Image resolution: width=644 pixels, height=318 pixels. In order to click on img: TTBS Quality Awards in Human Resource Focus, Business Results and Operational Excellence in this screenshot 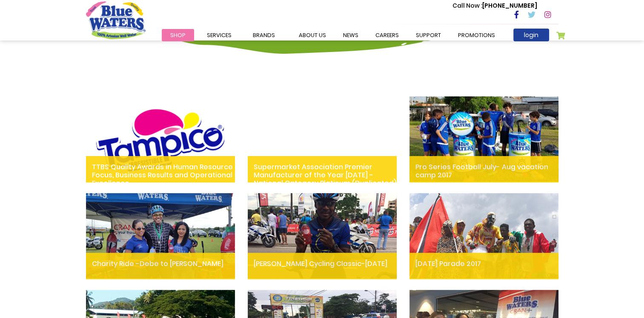, I will do `click(160, 139)`.